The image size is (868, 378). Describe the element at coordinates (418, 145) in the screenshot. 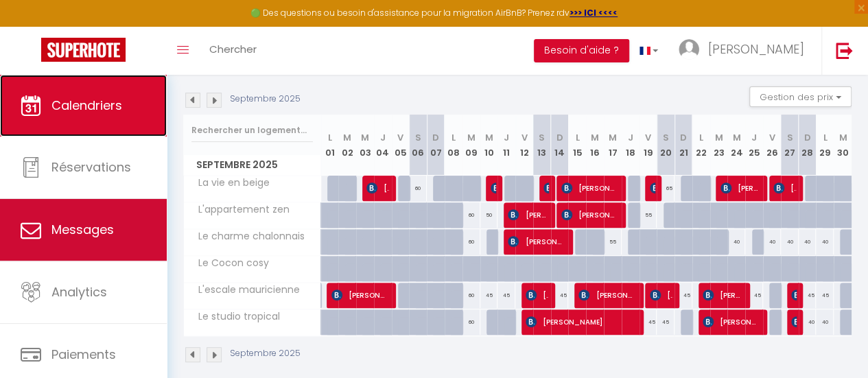

I see `th: 06` at that location.